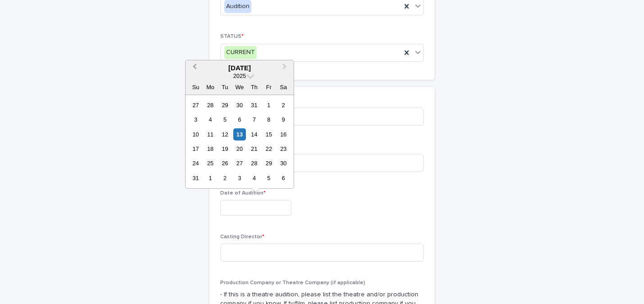 The height and width of the screenshot is (304, 644). What do you see at coordinates (195, 149) in the screenshot?
I see `div: Choose Sunday, August 17th, 2025` at bounding box center [195, 149].